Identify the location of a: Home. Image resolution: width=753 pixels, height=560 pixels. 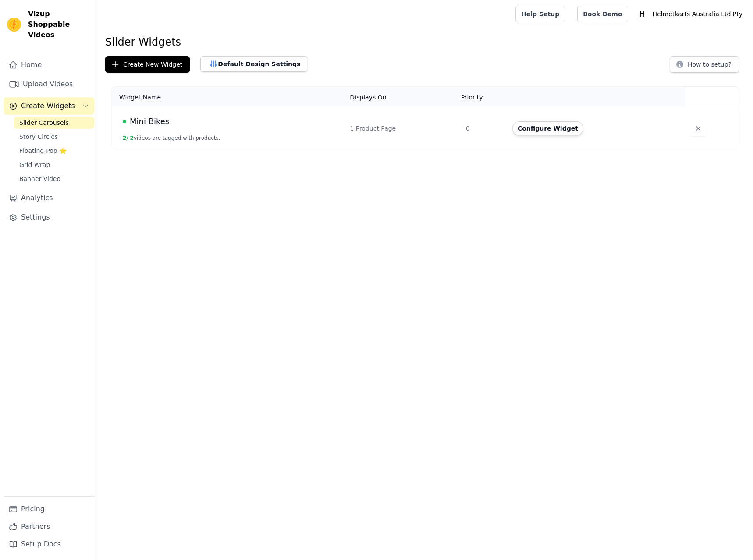
(49, 65).